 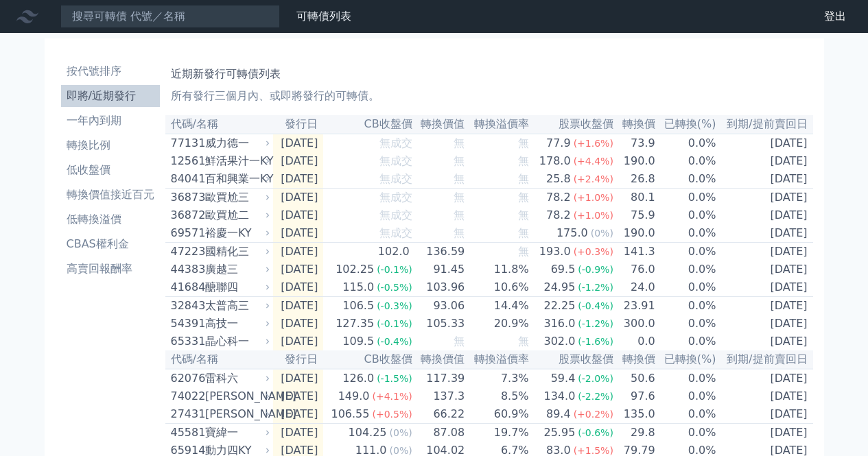 I want to click on div: 175.0, so click(x=572, y=233).